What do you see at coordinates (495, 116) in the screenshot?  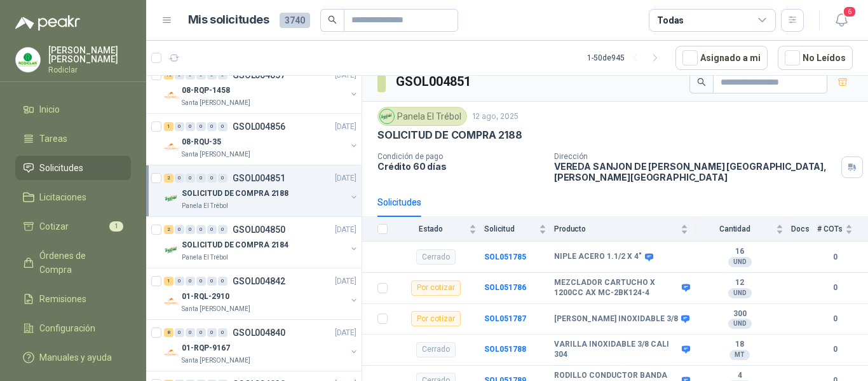 I see `p: 12 ago, 2025` at bounding box center [495, 116].